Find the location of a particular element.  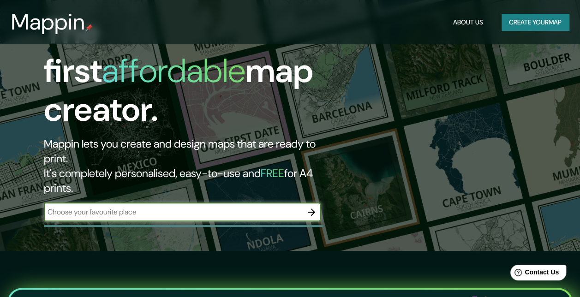

h5: FREE is located at coordinates (272, 173).